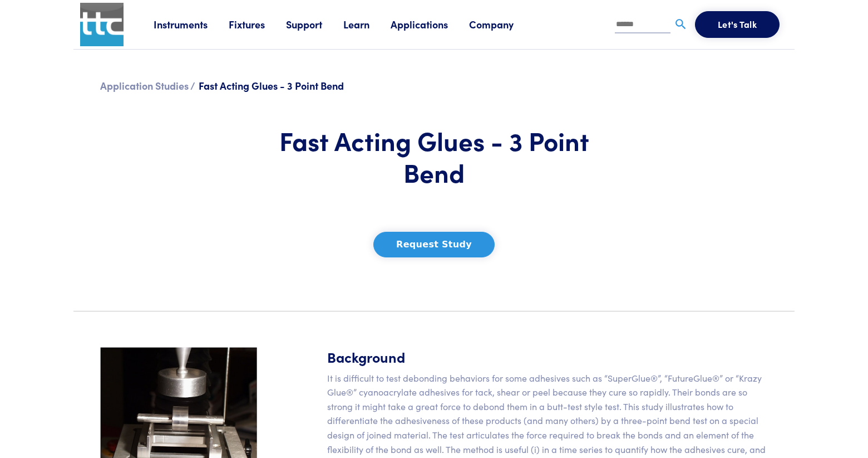 Image resolution: width=868 pixels, height=458 pixels. I want to click on a: Instruments, so click(191, 24).